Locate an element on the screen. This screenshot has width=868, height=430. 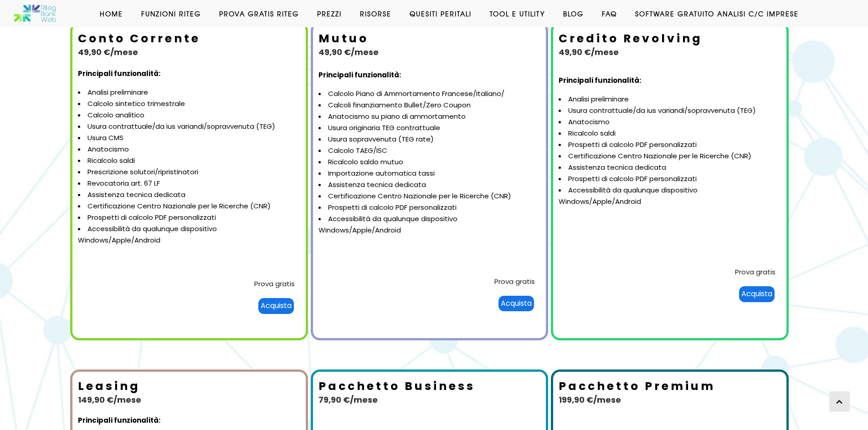
li: Anatocismo su piano di ammortamento is located at coordinates (430, 116).